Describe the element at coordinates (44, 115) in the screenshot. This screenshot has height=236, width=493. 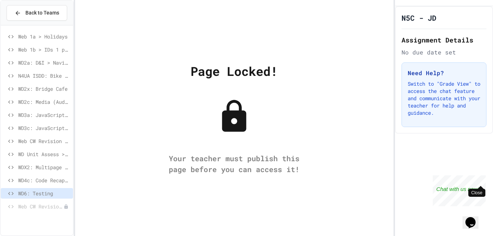
I see `span: WD3a: JavaScript Task 1` at that location.